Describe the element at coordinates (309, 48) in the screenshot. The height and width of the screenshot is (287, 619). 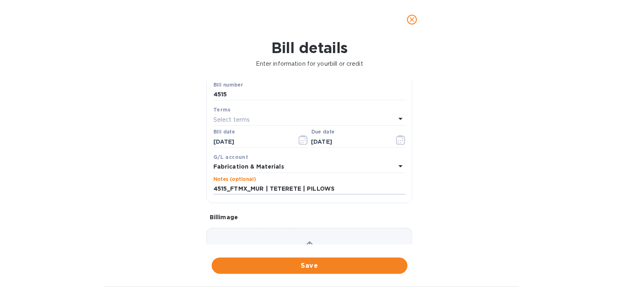
I see `h1: Bill details` at that location.